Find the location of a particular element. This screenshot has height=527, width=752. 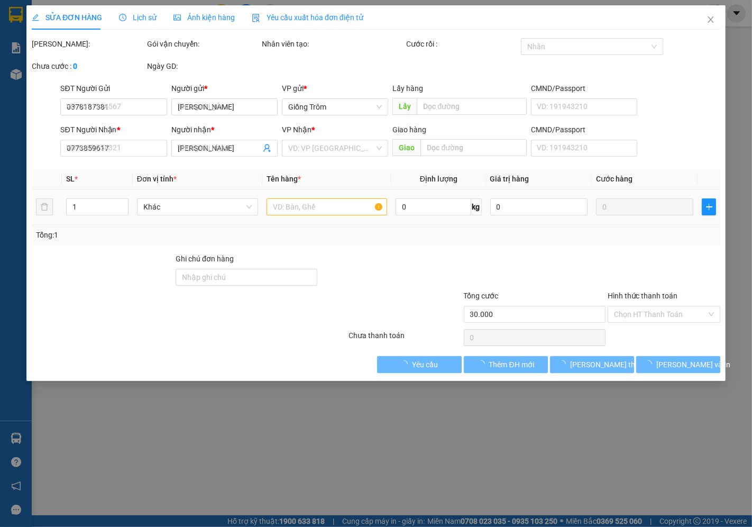

button: Thêm ĐH mới is located at coordinates (505, 364).